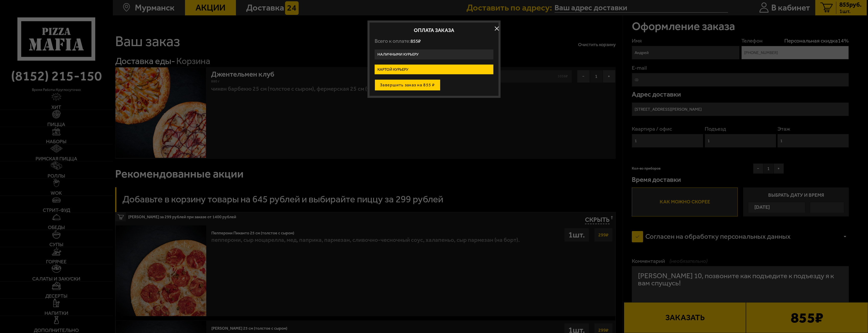 The width and height of the screenshot is (868, 333). I want to click on label: Картой курьеру, so click(434, 69).